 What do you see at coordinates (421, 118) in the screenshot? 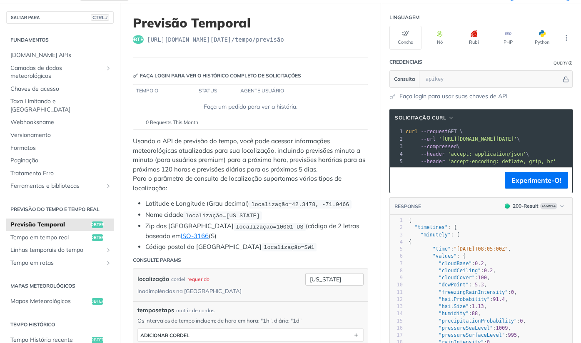
I see `span: solicitação cURL` at bounding box center [421, 118].